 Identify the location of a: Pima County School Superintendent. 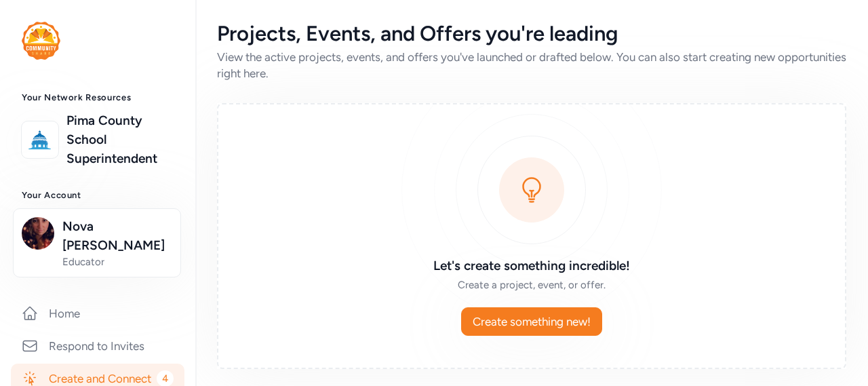
(120, 140).